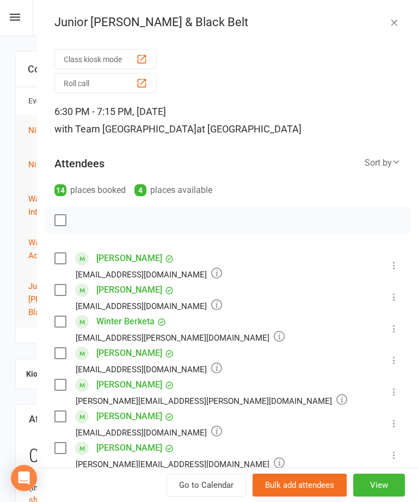 The image size is (418, 502). What do you see at coordinates (379, 485) in the screenshot?
I see `button: View` at bounding box center [379, 485].